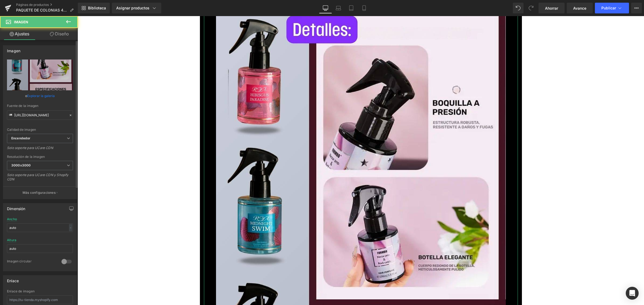  I want to click on font: o, so click(26, 96).